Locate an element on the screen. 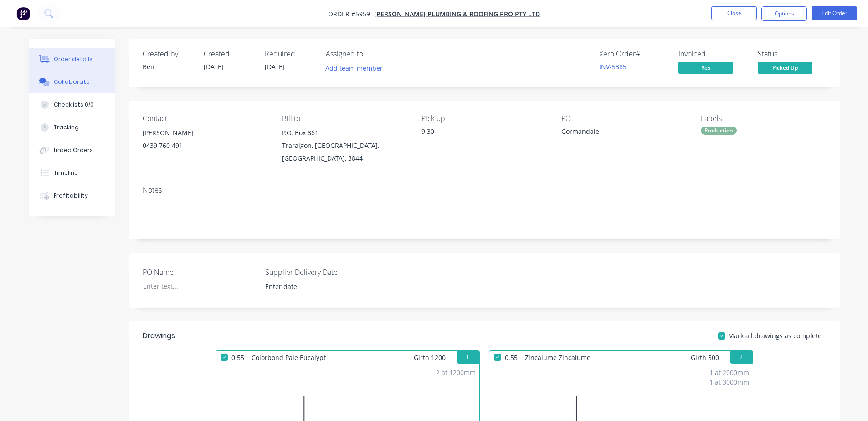  button: Profitability is located at coordinates (72, 196).